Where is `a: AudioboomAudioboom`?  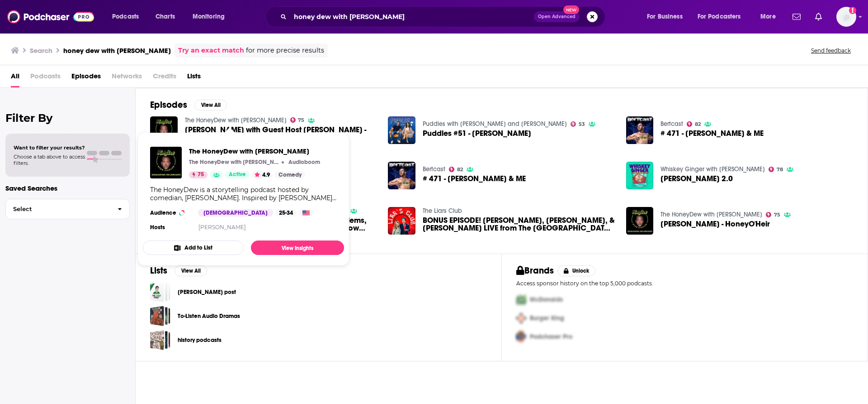 a: AudioboomAudioboom is located at coordinates (303, 162).